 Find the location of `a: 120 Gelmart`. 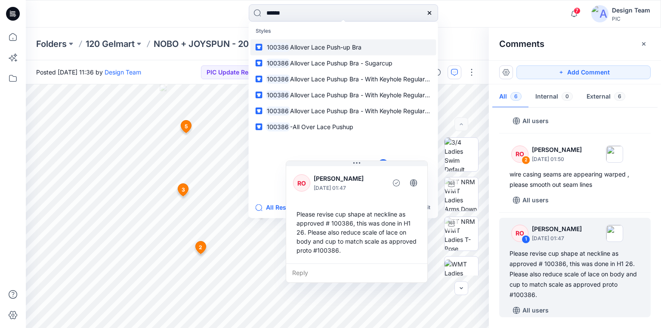

a: 120 Gelmart is located at coordinates (110, 44).